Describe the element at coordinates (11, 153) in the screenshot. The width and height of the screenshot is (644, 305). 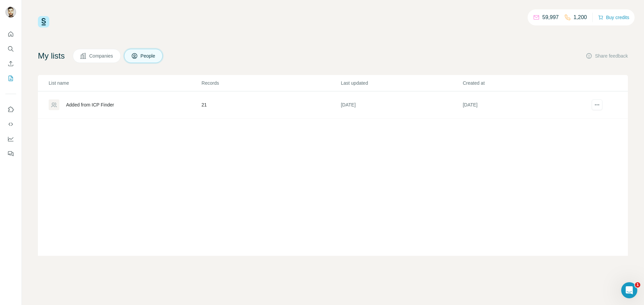
I see `button: Feedback` at that location.